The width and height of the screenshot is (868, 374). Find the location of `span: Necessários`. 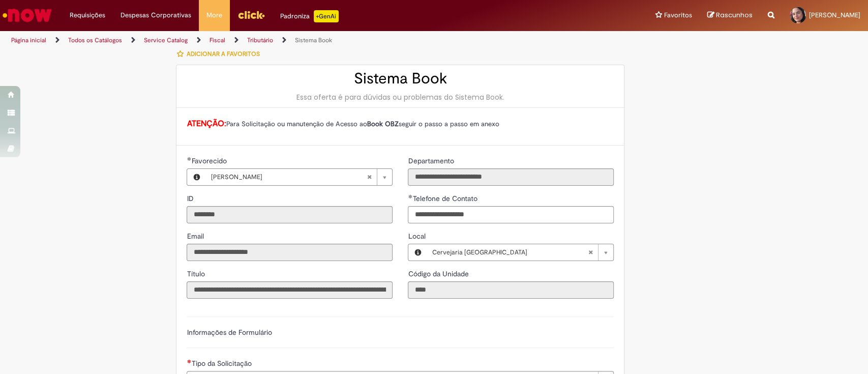

span: Necessários is located at coordinates (189, 361).